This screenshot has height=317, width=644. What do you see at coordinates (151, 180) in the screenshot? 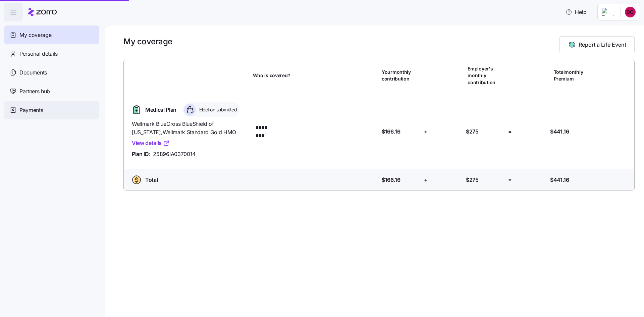
I see `span: Total` at bounding box center [151, 180].